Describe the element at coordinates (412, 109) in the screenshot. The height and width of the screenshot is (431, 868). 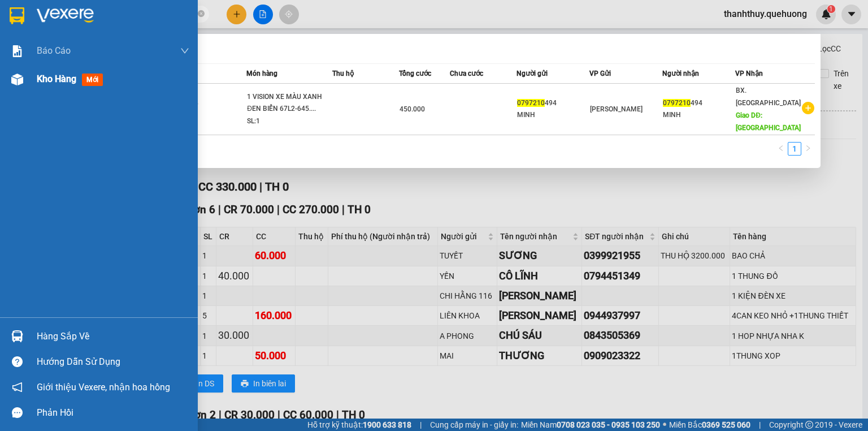
I see `span: 450.000` at that location.